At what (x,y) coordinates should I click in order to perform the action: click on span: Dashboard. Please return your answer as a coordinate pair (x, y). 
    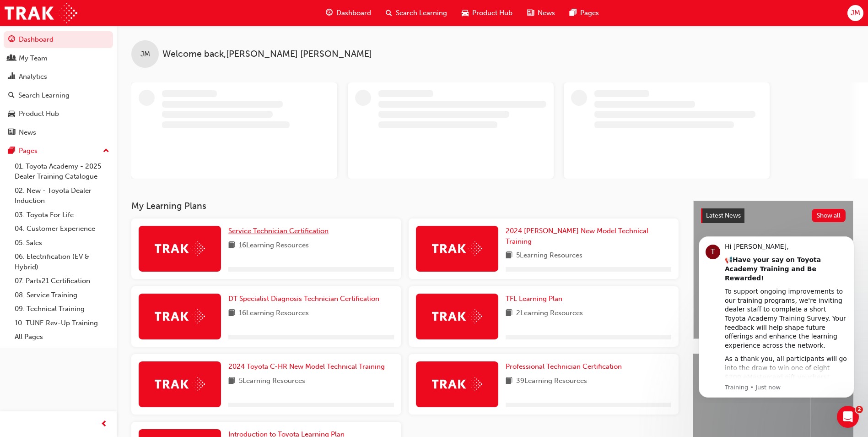
    Looking at the image, I should click on (354, 13).